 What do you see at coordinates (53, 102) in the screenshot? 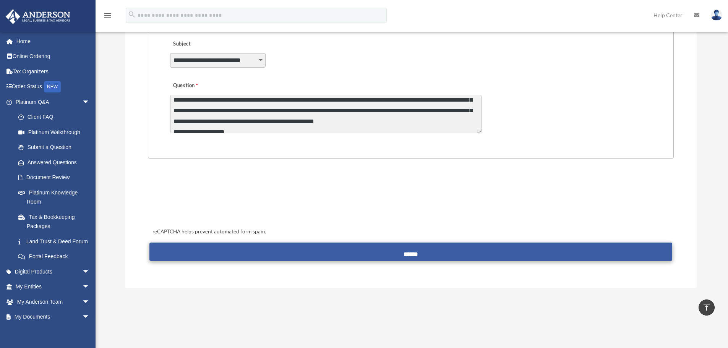
I see `a: Platinum Q&Aarrow_drop_down` at bounding box center [53, 102].